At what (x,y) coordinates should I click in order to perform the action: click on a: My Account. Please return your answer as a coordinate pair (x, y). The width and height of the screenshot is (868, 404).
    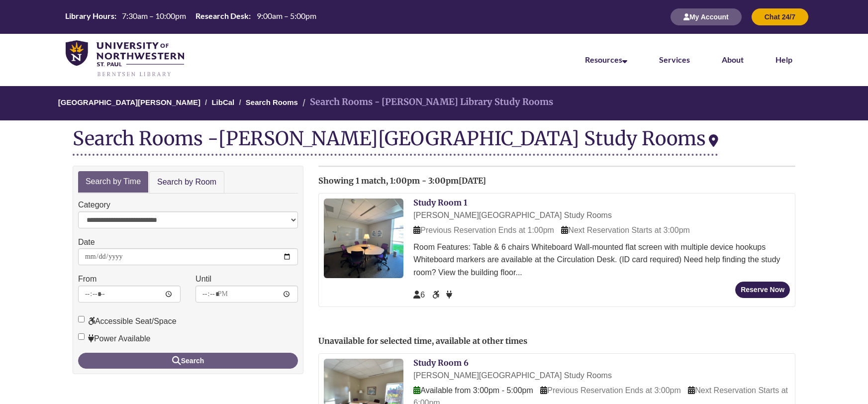
    Looking at the image, I should click on (706, 16).